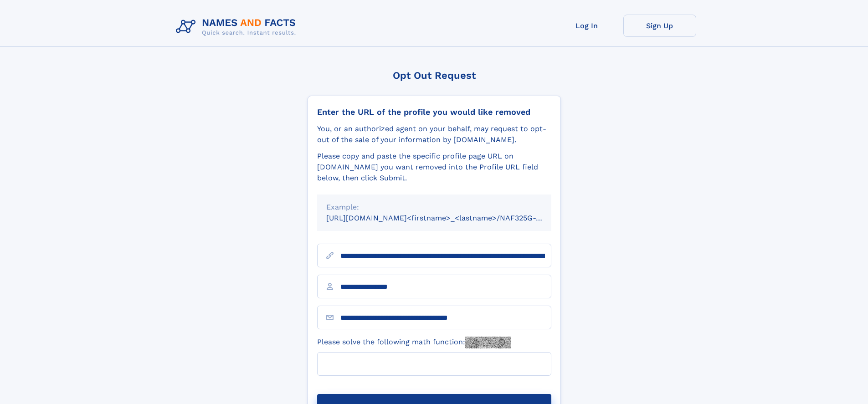 This screenshot has width=868, height=404. Describe the element at coordinates (414, 342) in the screenshot. I see `label: Please solve the following math function:` at that location.